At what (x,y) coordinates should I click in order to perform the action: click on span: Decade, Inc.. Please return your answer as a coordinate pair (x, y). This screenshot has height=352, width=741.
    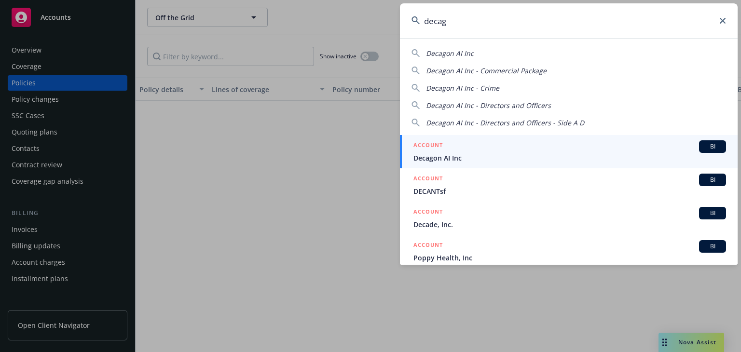
    Looking at the image, I should click on (570, 224).